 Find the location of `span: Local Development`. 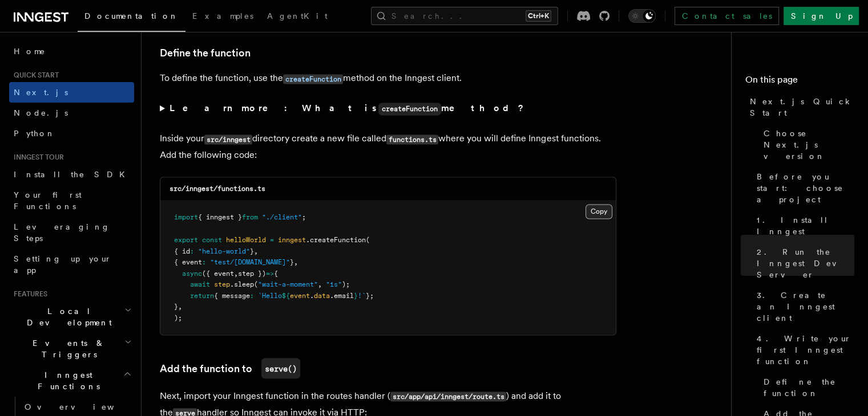

span: Local Development is located at coordinates (67, 317).